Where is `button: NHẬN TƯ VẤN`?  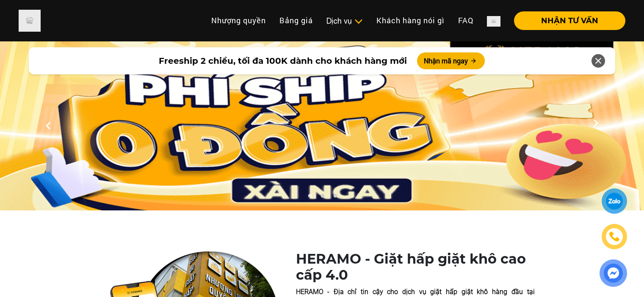
button: NHẬN TƯ VẤN is located at coordinates (570, 20).